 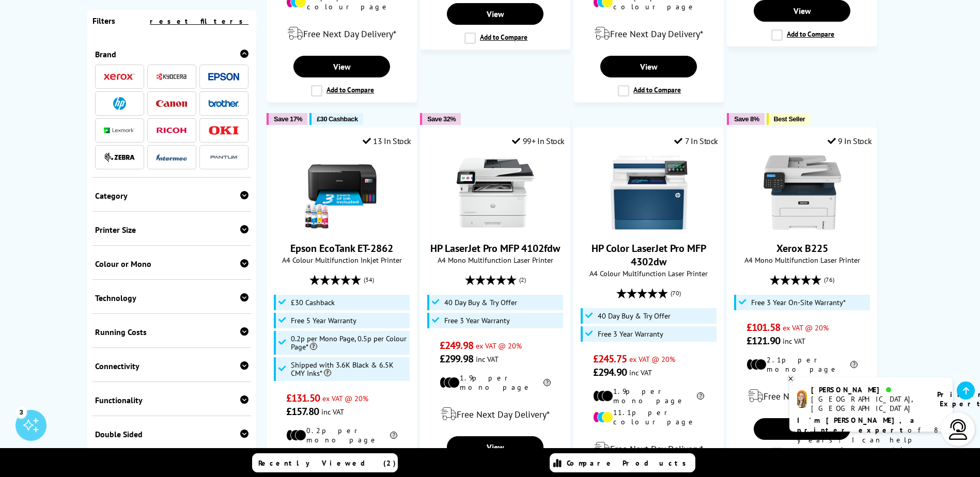 What do you see at coordinates (342, 260) in the screenshot?
I see `span: A4 Colour Multifunction Inkjet Printer` at bounding box center [342, 260].